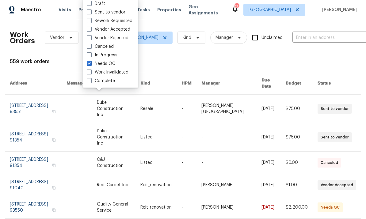 The width and height of the screenshot is (366, 219). Describe the element at coordinates (183, 62) in the screenshot. I see `div: 559 work orders` at that location.